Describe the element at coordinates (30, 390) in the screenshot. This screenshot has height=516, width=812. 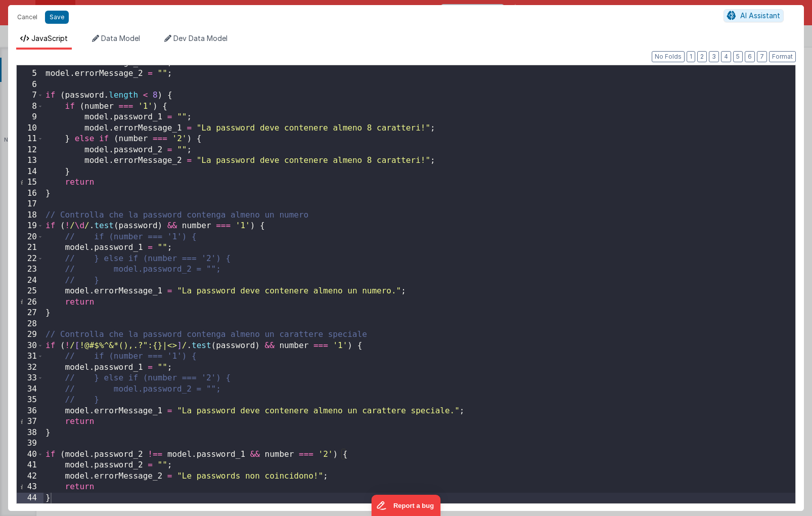
I see `div: 34` at that location.